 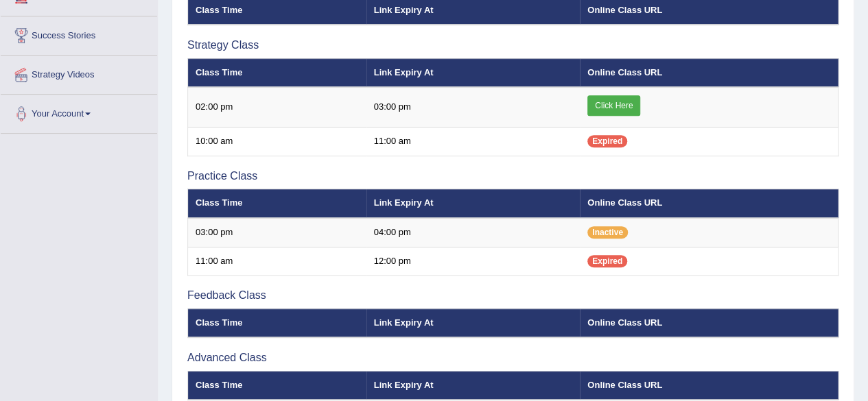 What do you see at coordinates (613, 105) in the screenshot?
I see `a: Click Here` at bounding box center [613, 105].